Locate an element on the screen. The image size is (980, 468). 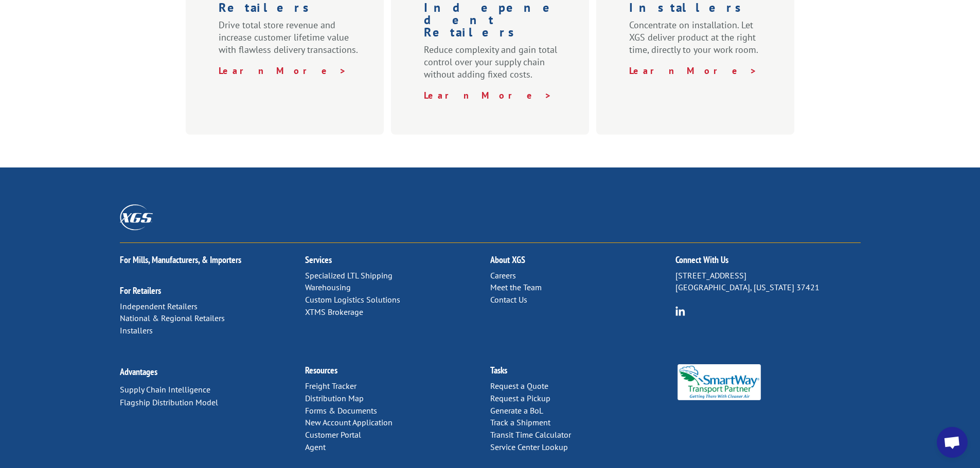
a: Resources is located at coordinates (321, 370).